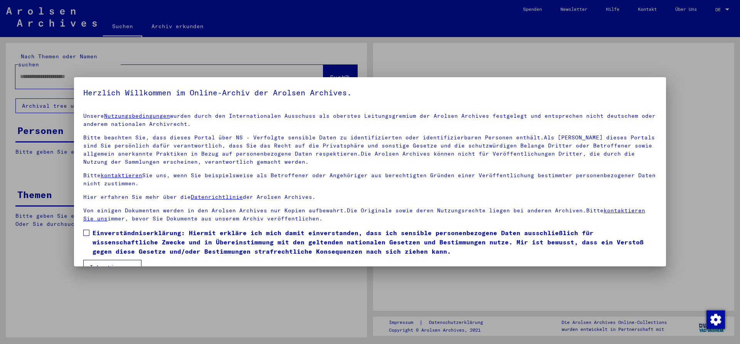 The width and height of the screenshot is (740, 344). I want to click on span: Einverständniserklärung: Hiermit erkläre ich mich damit einverstanden, dass ich sensible personen..., so click(375, 242).